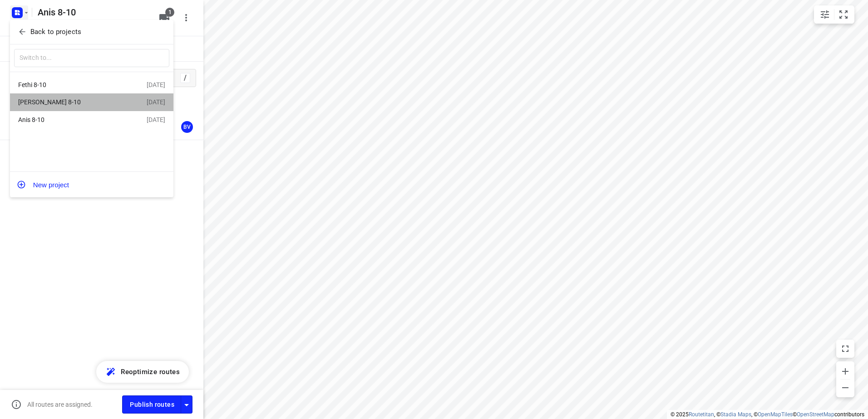 Image resolution: width=868 pixels, height=419 pixels. I want to click on input: Switch to..., so click(91, 58).